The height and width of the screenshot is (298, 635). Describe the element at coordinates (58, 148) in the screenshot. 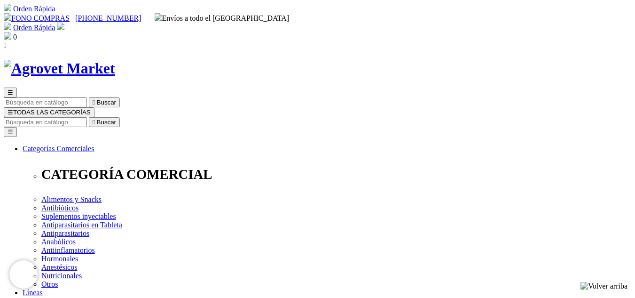

I see `a: Categorías Comerciales` at that location.